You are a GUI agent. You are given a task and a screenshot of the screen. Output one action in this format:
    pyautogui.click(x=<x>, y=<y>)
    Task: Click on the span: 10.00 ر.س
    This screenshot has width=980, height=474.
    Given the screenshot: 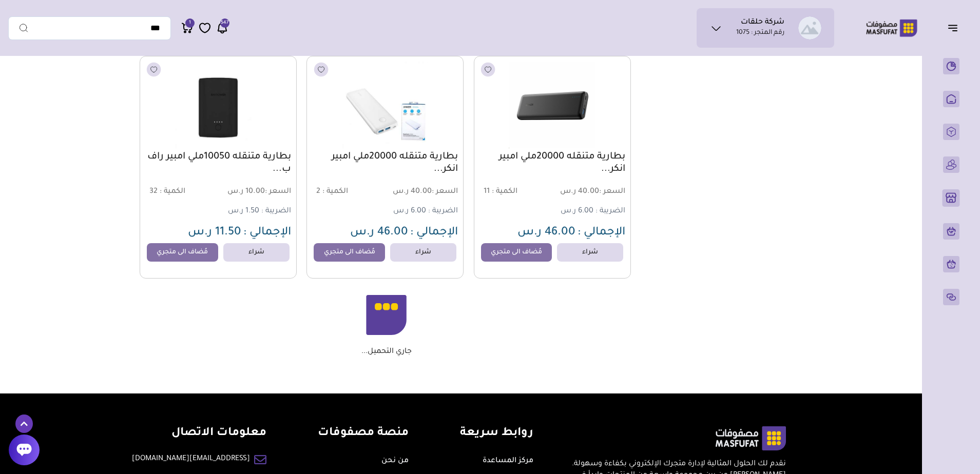 What is the action you would take?
    pyautogui.click(x=255, y=192)
    